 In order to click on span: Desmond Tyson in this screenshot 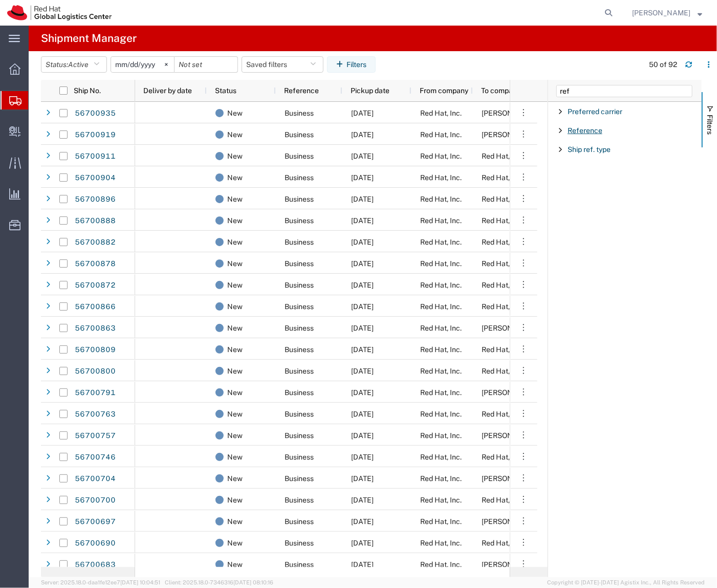, I will do `click(511, 135)`.